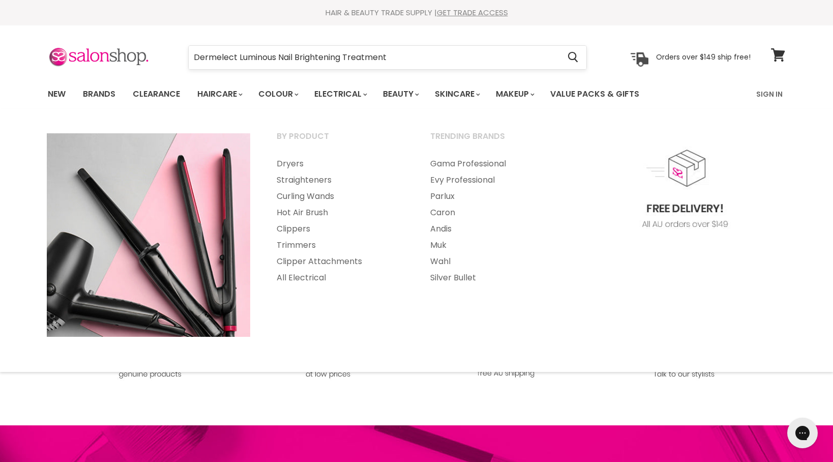  I want to click on a: Makeup, so click(514, 94).